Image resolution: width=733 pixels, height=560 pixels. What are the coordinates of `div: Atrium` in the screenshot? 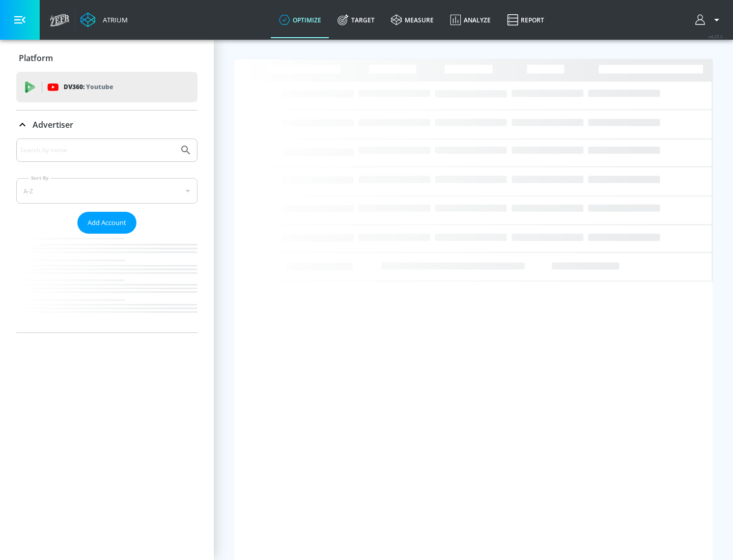 It's located at (113, 20).